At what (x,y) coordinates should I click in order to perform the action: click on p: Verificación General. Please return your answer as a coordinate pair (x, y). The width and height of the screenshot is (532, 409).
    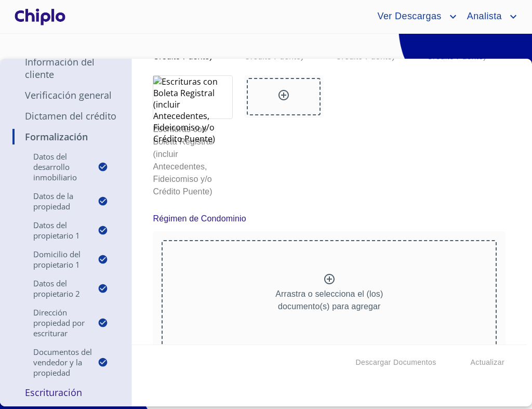
    Looking at the image, I should click on (65, 95).